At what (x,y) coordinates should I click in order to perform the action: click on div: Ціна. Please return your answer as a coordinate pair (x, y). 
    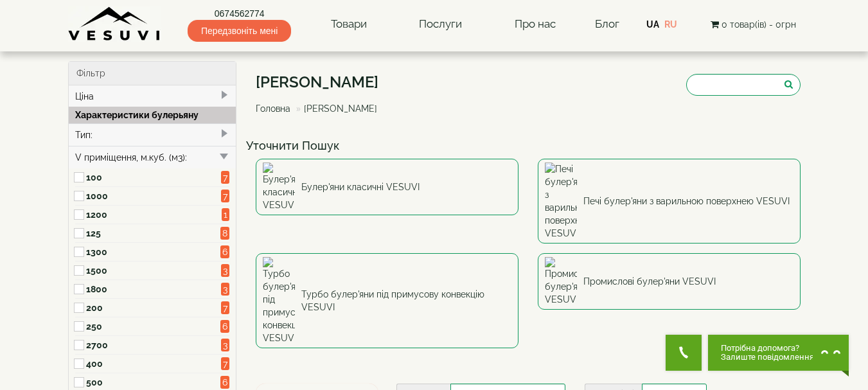
    Looking at the image, I should click on (152, 97).